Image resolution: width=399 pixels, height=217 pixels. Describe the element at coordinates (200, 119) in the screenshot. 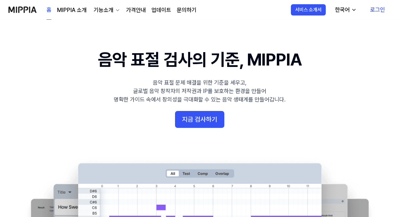

I see `a: 지금 검사하기` at that location.